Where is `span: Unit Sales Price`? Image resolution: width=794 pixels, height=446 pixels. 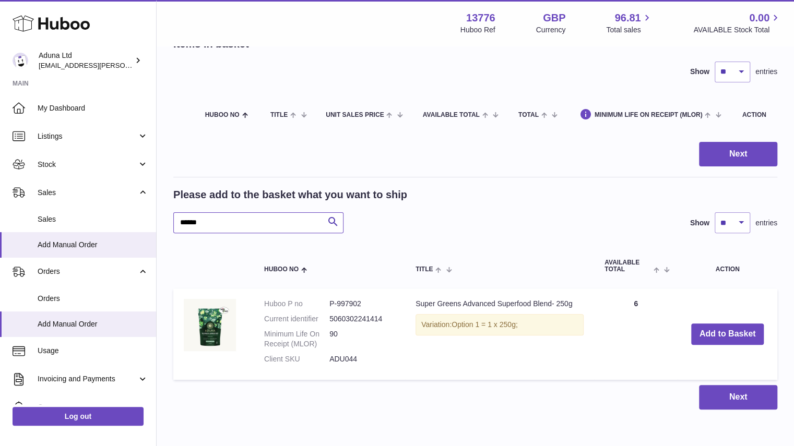
span: Unit Sales Price is located at coordinates (354, 115).